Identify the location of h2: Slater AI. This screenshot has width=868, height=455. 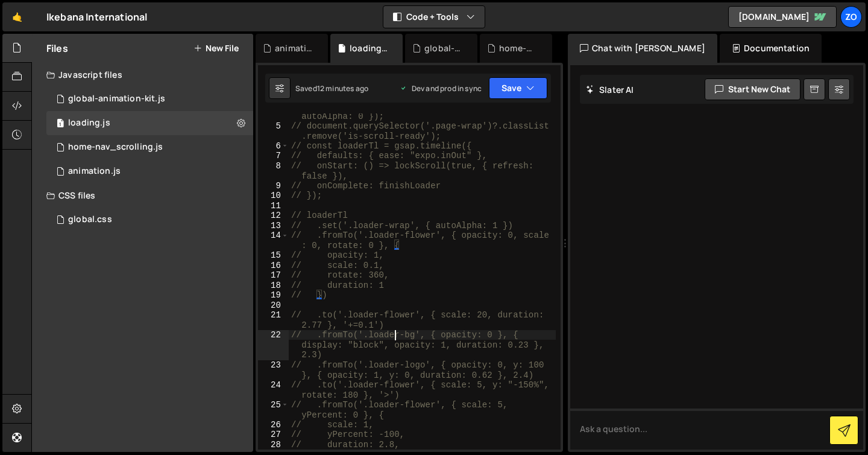
(610, 89).